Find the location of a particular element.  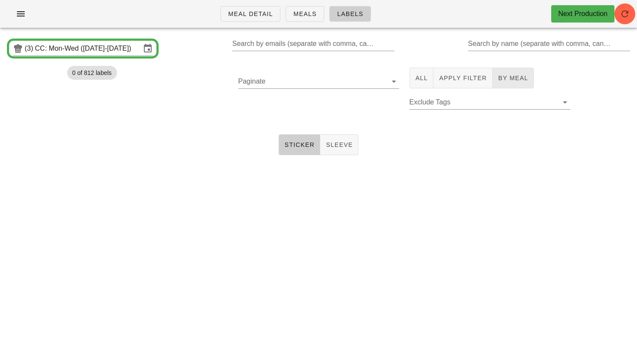

span: 0 of 812 labels is located at coordinates (92, 73).